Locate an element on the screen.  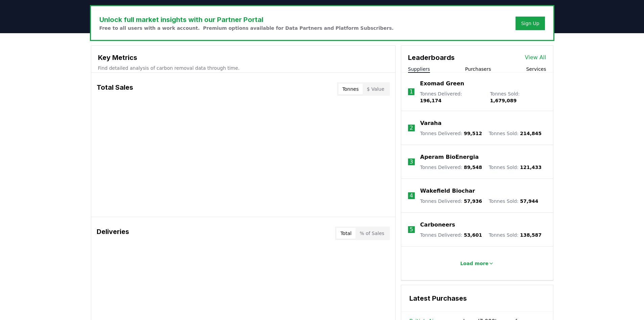
p: 5 is located at coordinates (411, 230).